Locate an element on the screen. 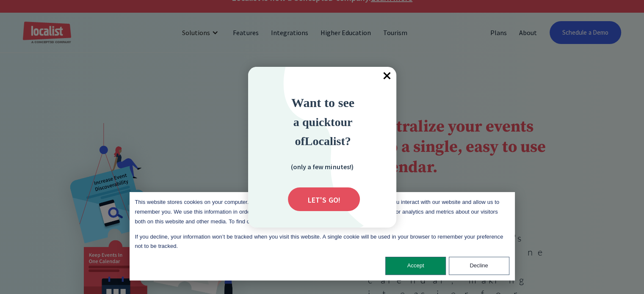 Image resolution: width=644 pixels, height=294 pixels. div: Close popup is located at coordinates (387, 76).